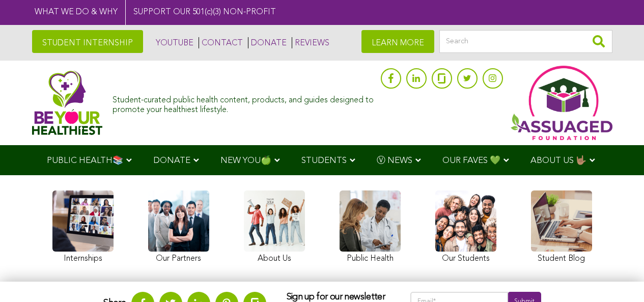 This screenshot has height=302, width=644. What do you see at coordinates (324, 161) in the screenshot?
I see `span: STUDENTS` at bounding box center [324, 161].